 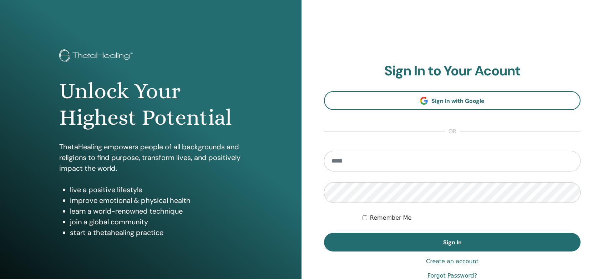 What do you see at coordinates (452, 100) in the screenshot?
I see `a: Sign In with Google` at bounding box center [452, 100].